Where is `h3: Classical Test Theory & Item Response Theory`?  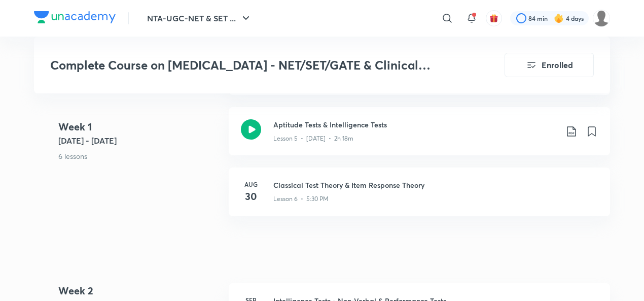
h3: Classical Test Theory & Item Response Theory is located at coordinates (436, 185).